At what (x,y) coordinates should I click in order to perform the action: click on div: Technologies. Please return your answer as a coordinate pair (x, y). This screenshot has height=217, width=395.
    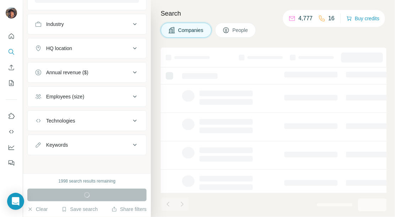
    Looking at the image, I should click on (61, 121).